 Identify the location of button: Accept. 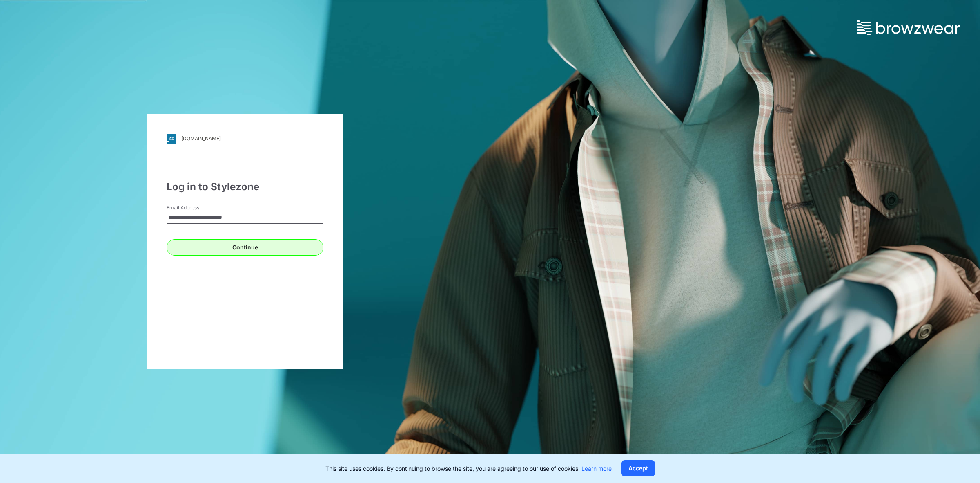
(638, 468).